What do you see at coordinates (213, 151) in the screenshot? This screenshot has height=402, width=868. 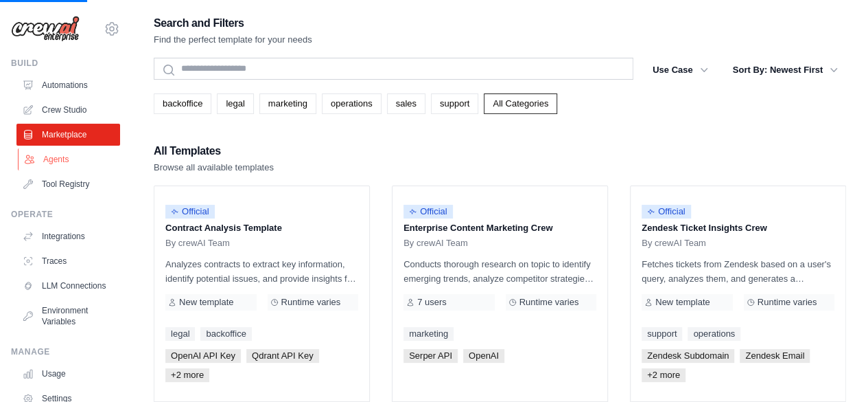 I see `h2: All Templates` at bounding box center [213, 151].